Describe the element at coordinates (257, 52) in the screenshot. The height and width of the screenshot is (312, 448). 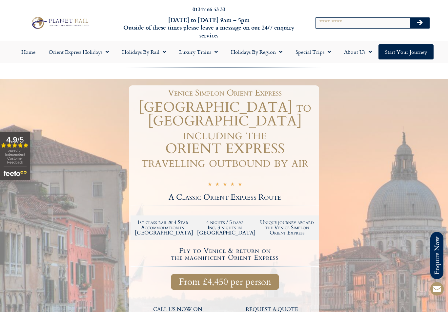
I see `a: Holidays by Region` at that location.